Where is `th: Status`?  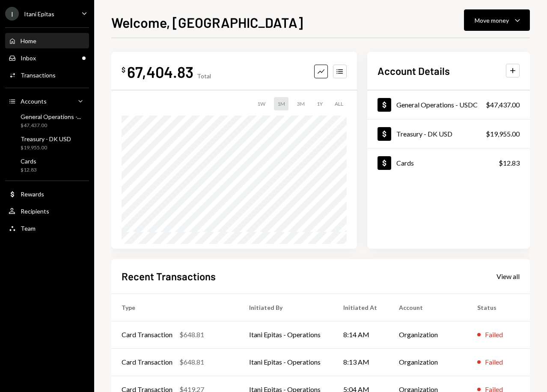 th: Status is located at coordinates (498, 307).